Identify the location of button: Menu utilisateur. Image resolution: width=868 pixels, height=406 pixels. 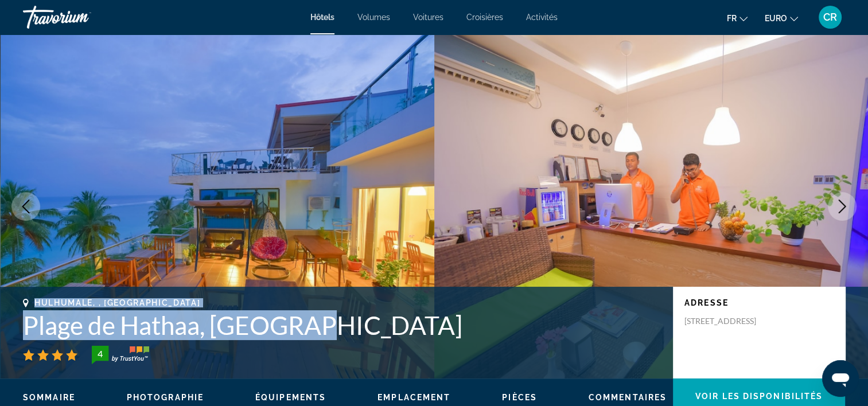
(830, 17).